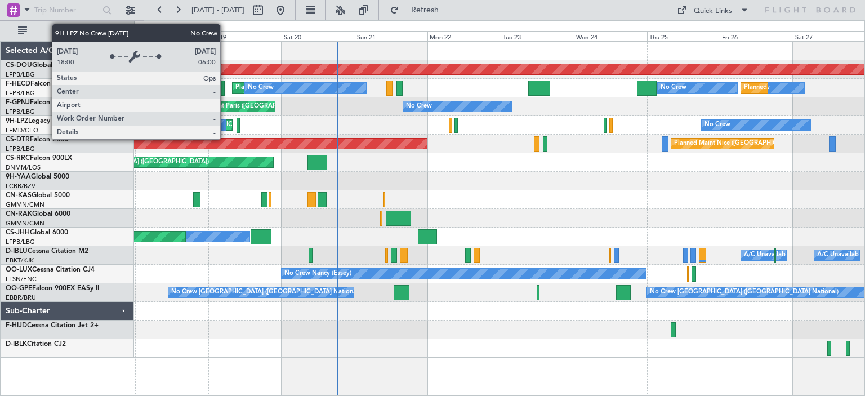  Describe the element at coordinates (35, 344) in the screenshot. I see `a: D-IBLKCitation CJ2` at that location.